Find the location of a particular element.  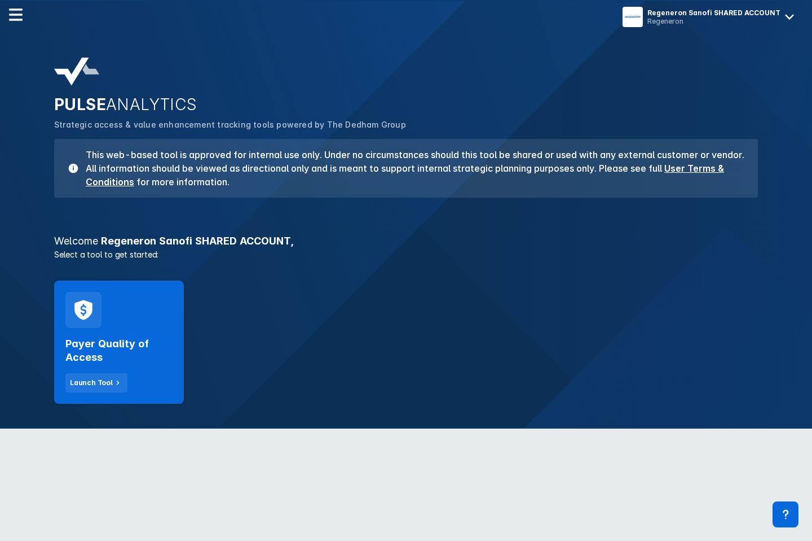

p: Select a tool to get started: is located at coordinates (406, 254).